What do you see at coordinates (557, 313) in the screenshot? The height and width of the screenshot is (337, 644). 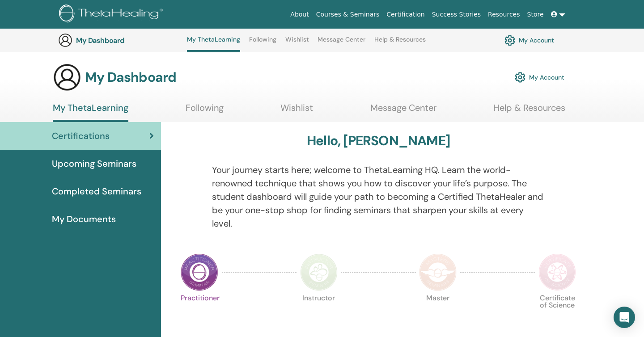 I see `p: Certificate of Science` at bounding box center [557, 313].